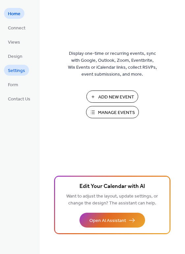 This screenshot has width=185, height=254. Describe the element at coordinates (13, 84) in the screenshot. I see `a: Form` at that location.